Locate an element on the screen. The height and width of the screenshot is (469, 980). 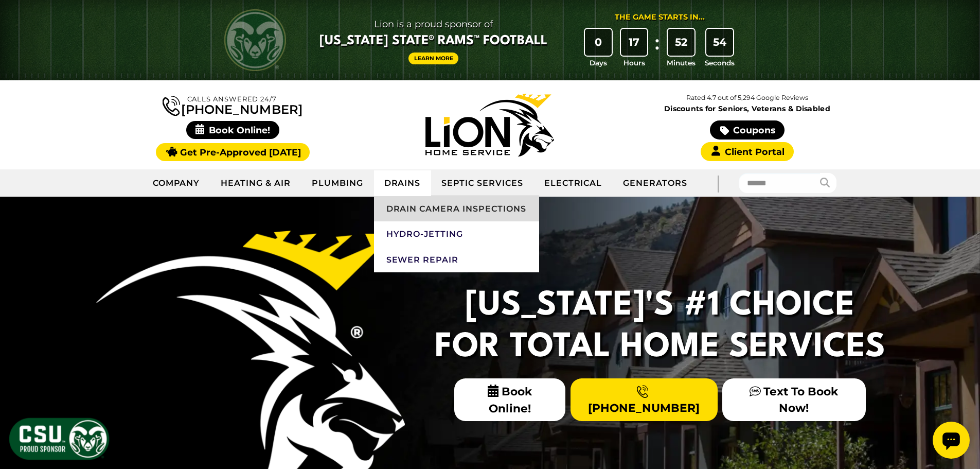
div: 0 is located at coordinates (598, 42).